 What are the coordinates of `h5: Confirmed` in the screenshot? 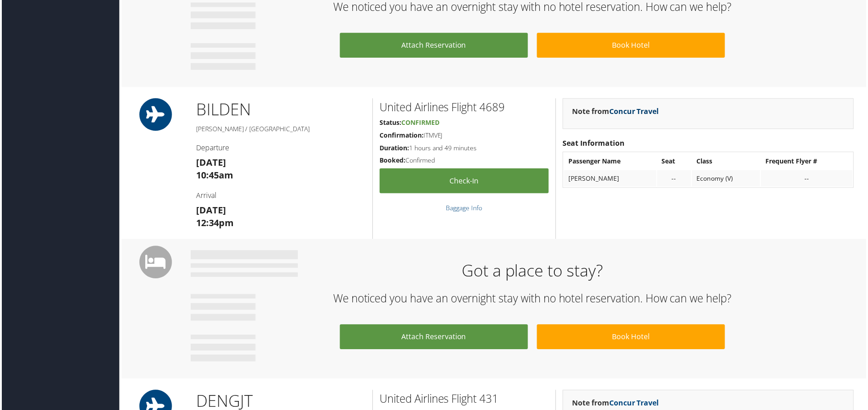 It's located at (464, 160).